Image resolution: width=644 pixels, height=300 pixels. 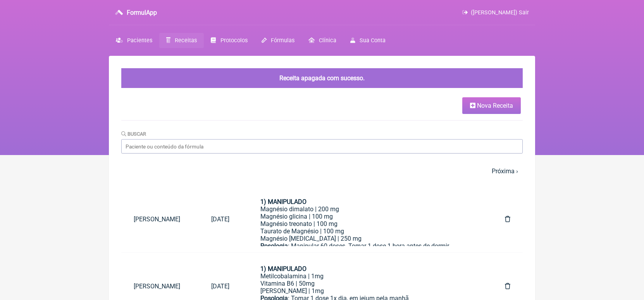 I want to click on div: Vitamina B6 | 50mg, so click(x=367, y=283).